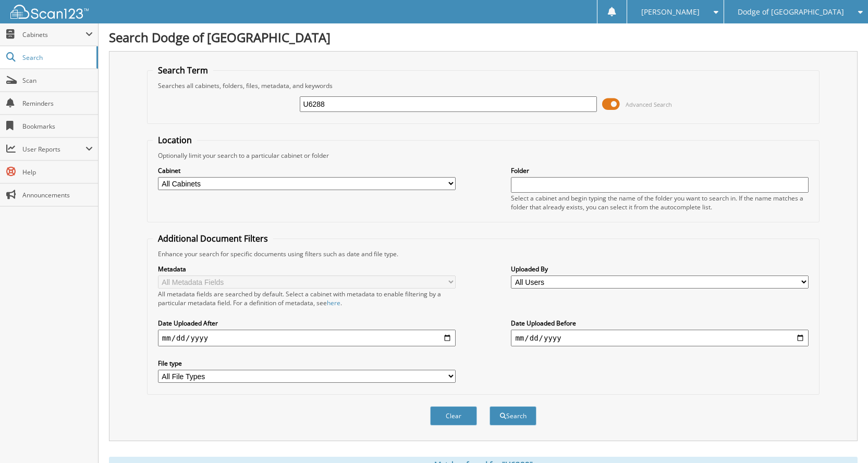 This screenshot has width=868, height=463. I want to click on label: Uploaded By, so click(660, 269).